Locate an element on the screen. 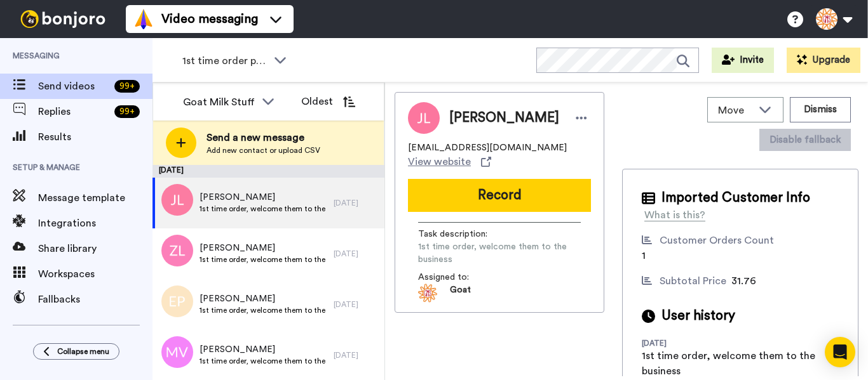 The height and width of the screenshot is (380, 868). img: mv.png is located at coordinates (178, 352).